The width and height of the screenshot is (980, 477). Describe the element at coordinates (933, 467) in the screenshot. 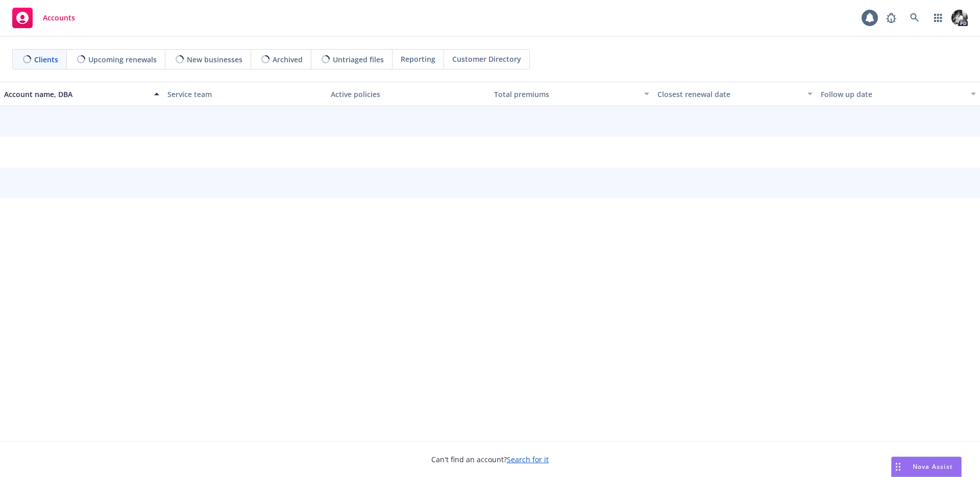

I see `span: Nova Assist` at that location.